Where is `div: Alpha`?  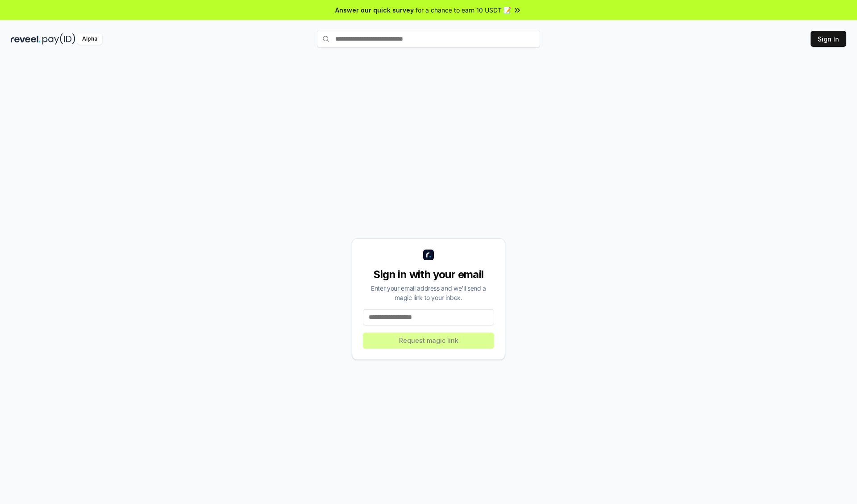
div: Alpha is located at coordinates (90, 39).